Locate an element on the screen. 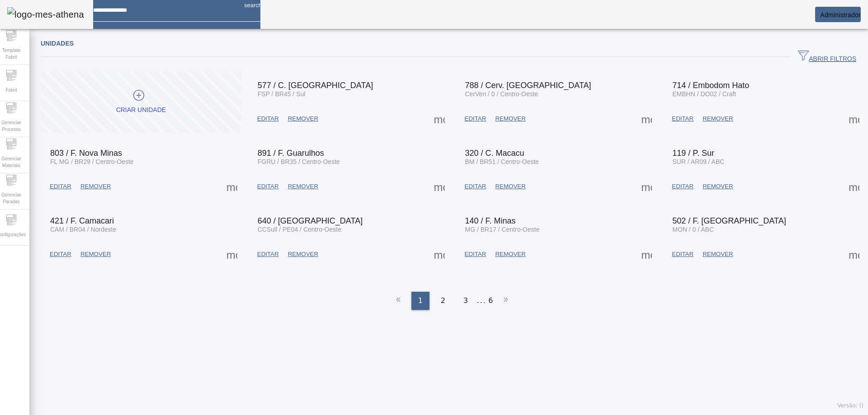 The height and width of the screenshot is (415, 868). span: BM / BR51 / Centro-Oeste is located at coordinates (502, 162).